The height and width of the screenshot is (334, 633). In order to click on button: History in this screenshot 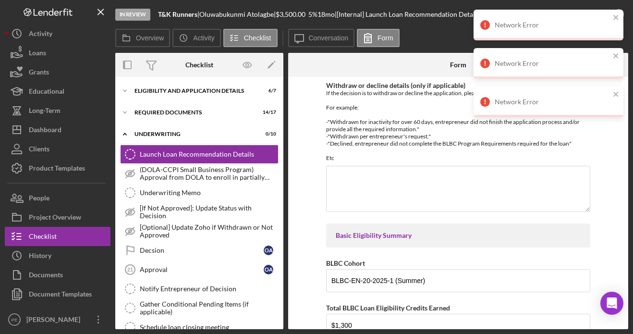, I will do `click(58, 255)`.